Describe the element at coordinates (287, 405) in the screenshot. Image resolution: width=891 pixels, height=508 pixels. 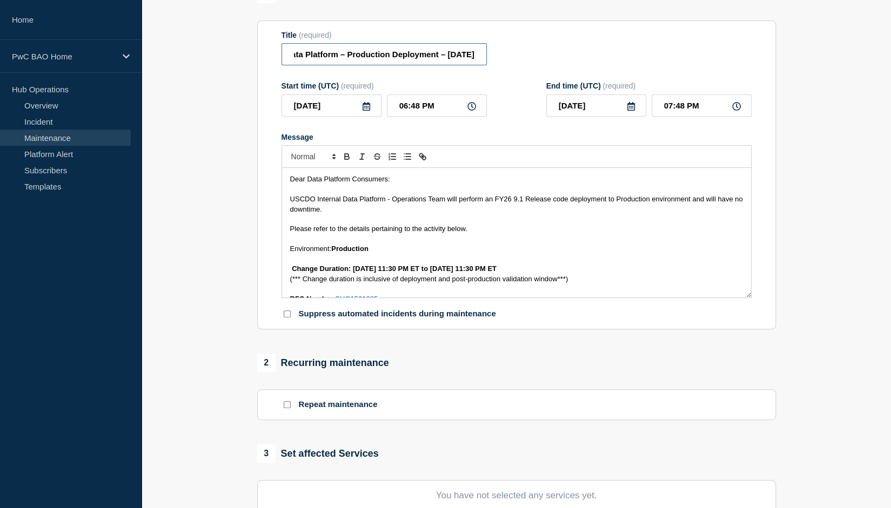
I see `input: Repeat maintenance` at that location.